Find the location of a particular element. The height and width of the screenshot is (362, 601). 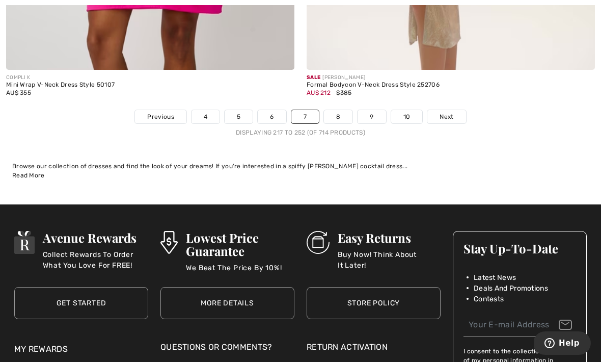

a: My Rewards is located at coordinates (41, 349).